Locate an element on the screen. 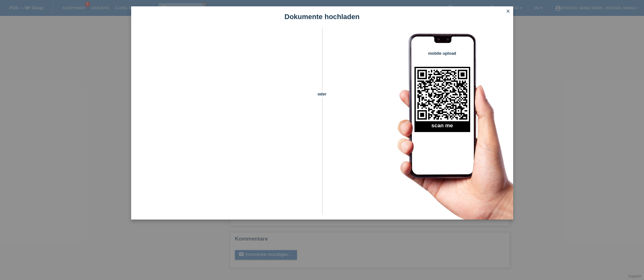 This screenshot has width=644, height=280. h4: mobile upload is located at coordinates (442, 53).